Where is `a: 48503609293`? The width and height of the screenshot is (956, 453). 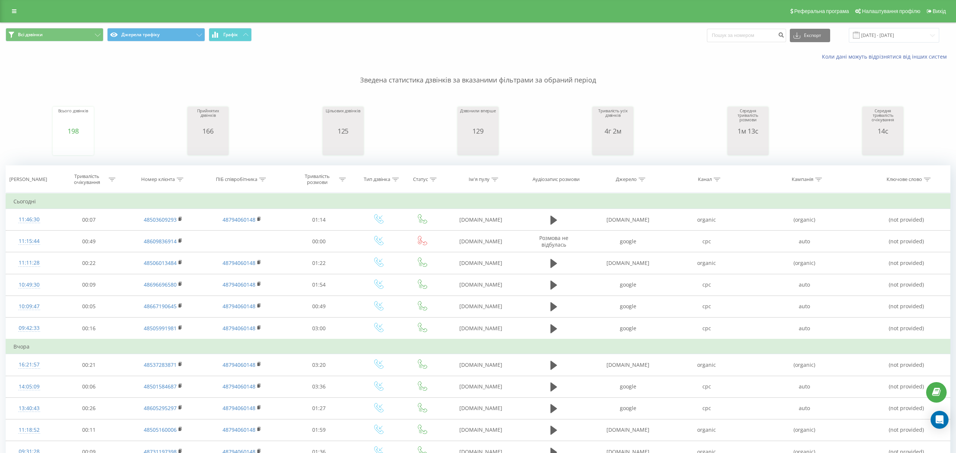
a: 48503609293 is located at coordinates (160, 220).